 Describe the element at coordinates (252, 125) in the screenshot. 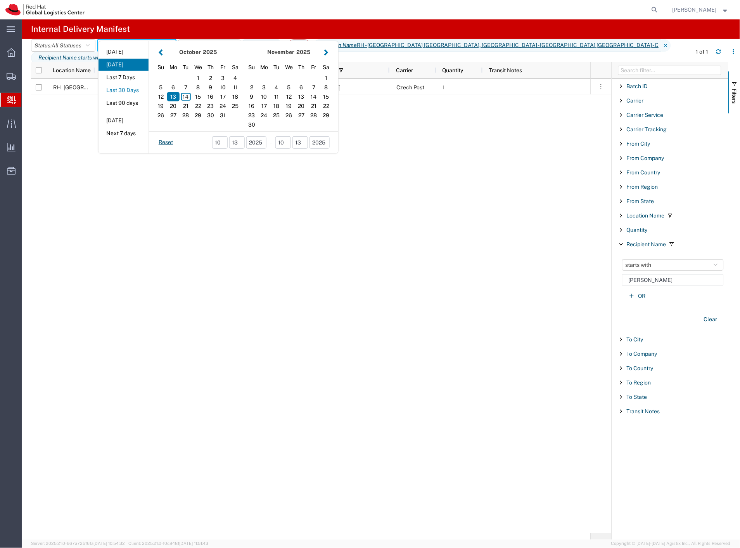

I see `div: 30` at that location.